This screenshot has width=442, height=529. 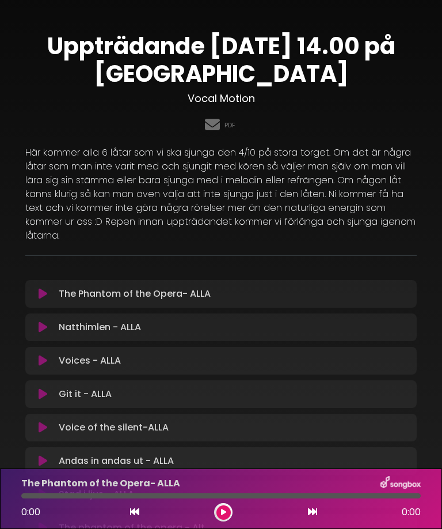 I want to click on img: songbox-logo-white.png, so click(x=401, y=483).